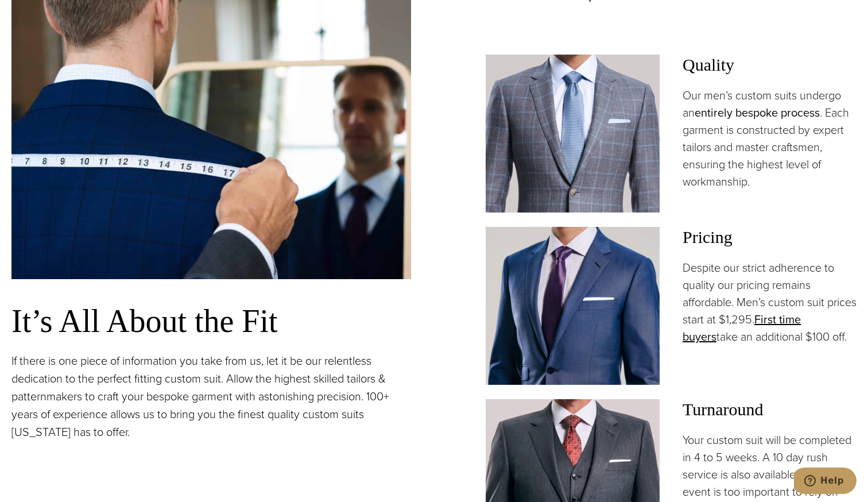 Image resolution: width=868 pixels, height=502 pixels. I want to click on h3: It’s All About the Fit, so click(212, 321).